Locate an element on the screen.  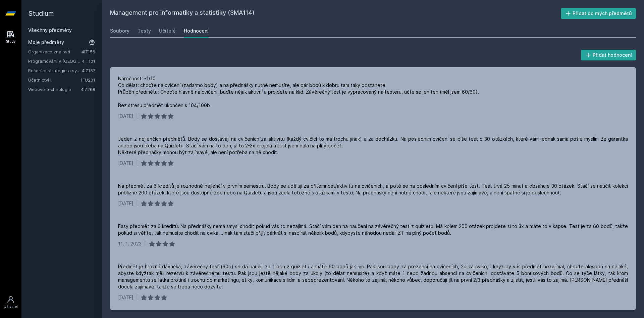
div: Testy is located at coordinates (144, 31).